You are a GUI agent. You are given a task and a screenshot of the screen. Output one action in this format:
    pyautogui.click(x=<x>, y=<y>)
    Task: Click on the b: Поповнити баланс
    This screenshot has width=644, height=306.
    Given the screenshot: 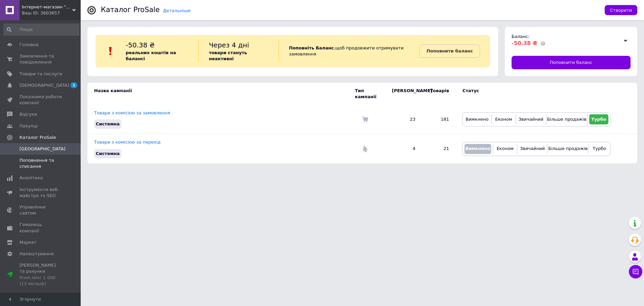 What is the action you would take?
    pyautogui.click(x=449, y=51)
    